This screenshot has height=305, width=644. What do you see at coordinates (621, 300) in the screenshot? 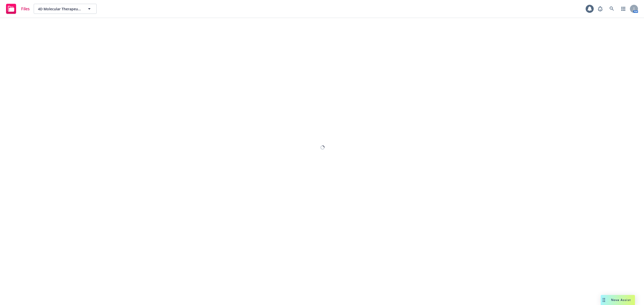
I see `span: Nova Assist` at bounding box center [621, 300].